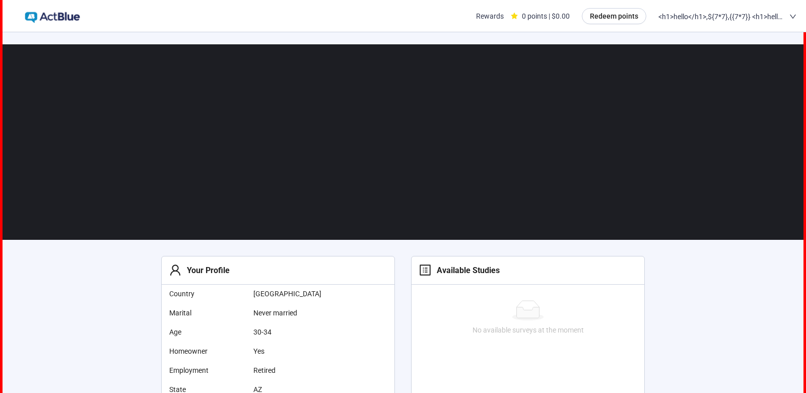 The height and width of the screenshot is (393, 806). I want to click on button: Redeem points, so click(614, 16).